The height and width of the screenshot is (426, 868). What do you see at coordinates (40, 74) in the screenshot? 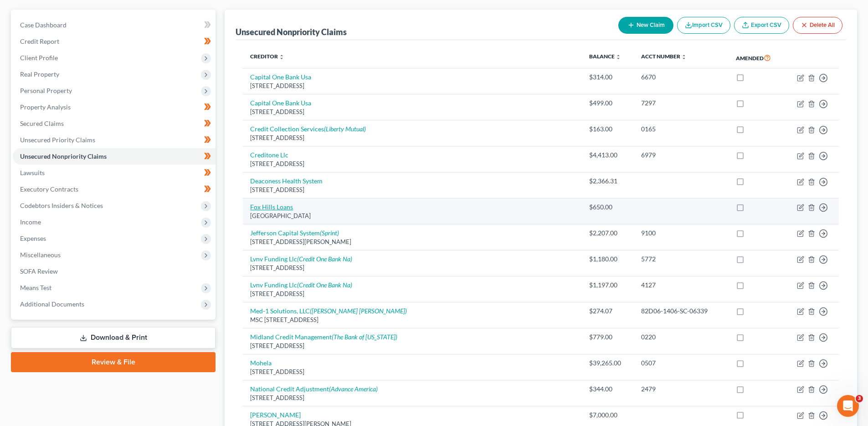
I see `span: Real Property` at bounding box center [40, 74].